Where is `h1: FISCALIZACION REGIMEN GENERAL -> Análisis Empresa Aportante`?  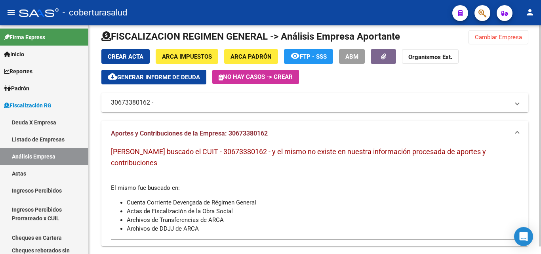 h1: FISCALIZACION REGIMEN GENERAL -> Análisis Empresa Aportante is located at coordinates (251, 36).